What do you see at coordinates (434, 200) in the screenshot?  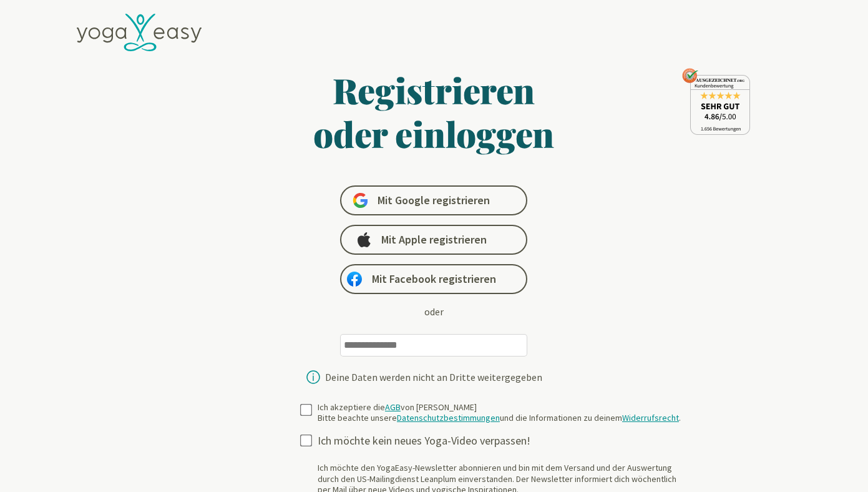 I see `a: Mit Google registrieren` at bounding box center [434, 200].